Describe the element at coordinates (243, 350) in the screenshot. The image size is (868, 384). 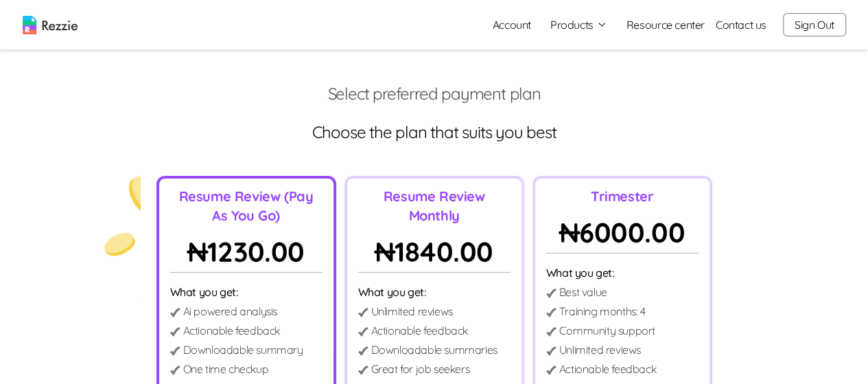
I see `p: Downloadable summary` at that location.